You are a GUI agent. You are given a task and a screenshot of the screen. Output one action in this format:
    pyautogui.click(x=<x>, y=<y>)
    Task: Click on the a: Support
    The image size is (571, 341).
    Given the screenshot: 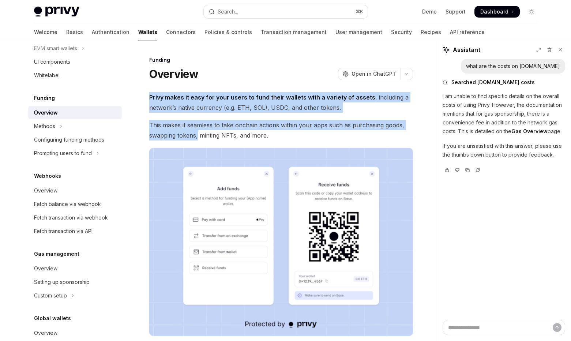 What is the action you would take?
    pyautogui.click(x=455, y=12)
    